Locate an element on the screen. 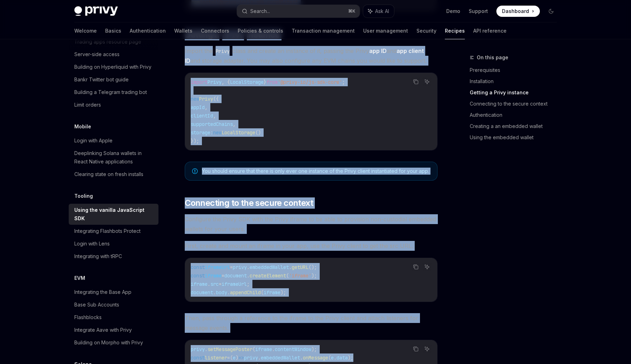 The height and width of the screenshot is (364, 631). span: Connecting to the secure context is located at coordinates (249, 203).